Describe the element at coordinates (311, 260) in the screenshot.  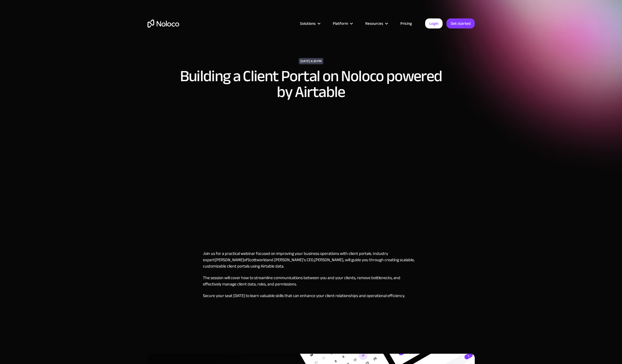
I see `p: Join us for a practical webinar focused on improving your business operations with client portals...` at that location.